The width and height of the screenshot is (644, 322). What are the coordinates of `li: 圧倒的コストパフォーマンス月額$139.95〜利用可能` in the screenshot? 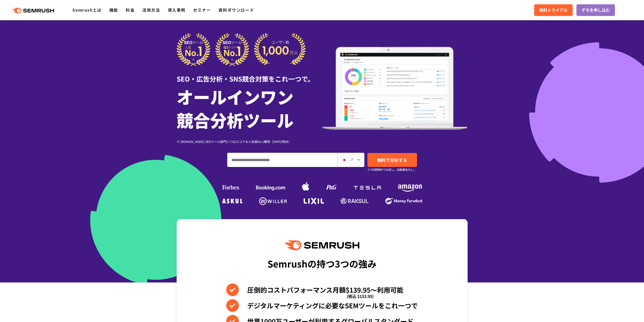 It's located at (322, 290).